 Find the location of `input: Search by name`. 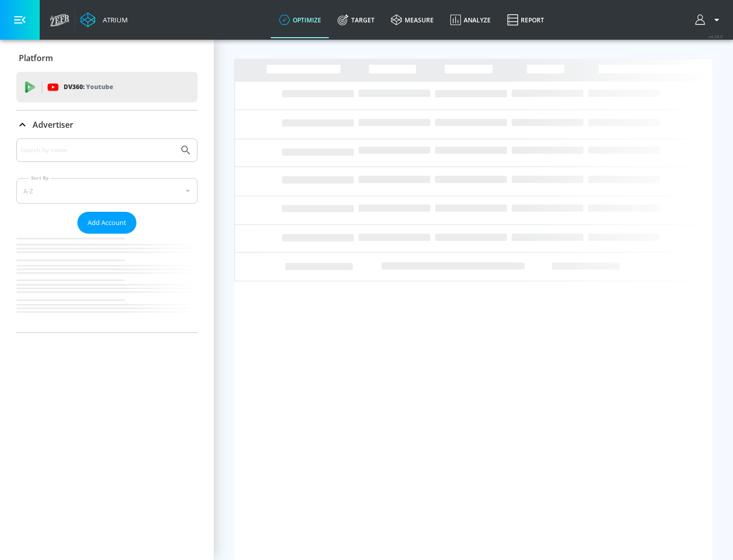

input: Search by name is located at coordinates (97, 150).